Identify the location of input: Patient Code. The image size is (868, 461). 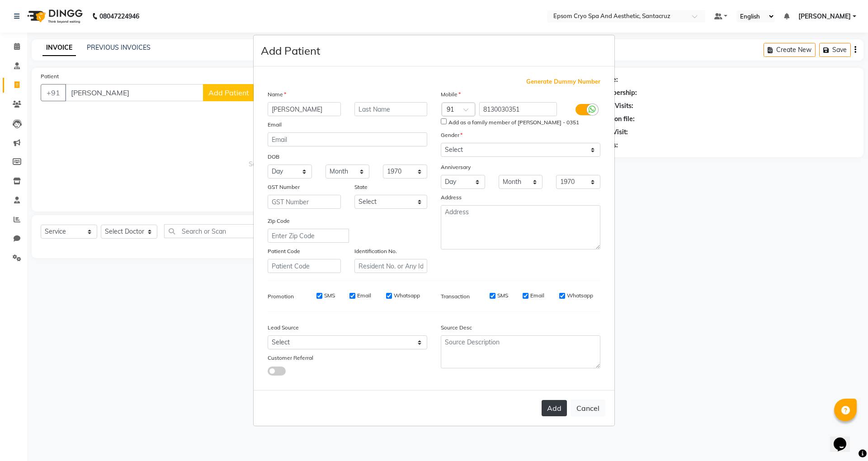
(304, 265).